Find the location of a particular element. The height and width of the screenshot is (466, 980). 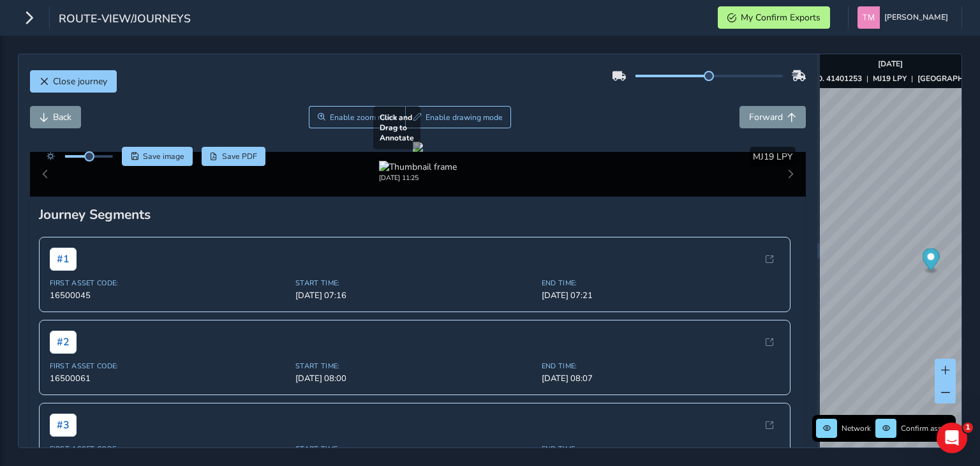

span: MJ19 LPY is located at coordinates (772, 156).